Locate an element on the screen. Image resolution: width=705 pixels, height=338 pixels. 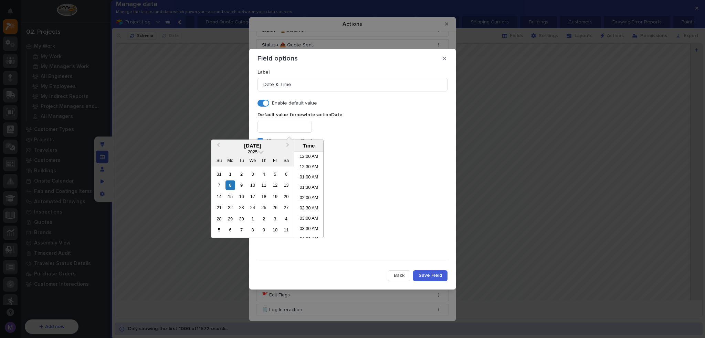
li: 12:30 AM is located at coordinates (309, 168).